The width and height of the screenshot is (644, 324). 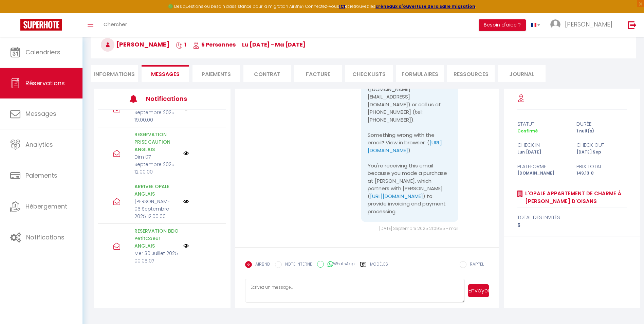 I want to click on img: Super Booking, so click(x=41, y=25).